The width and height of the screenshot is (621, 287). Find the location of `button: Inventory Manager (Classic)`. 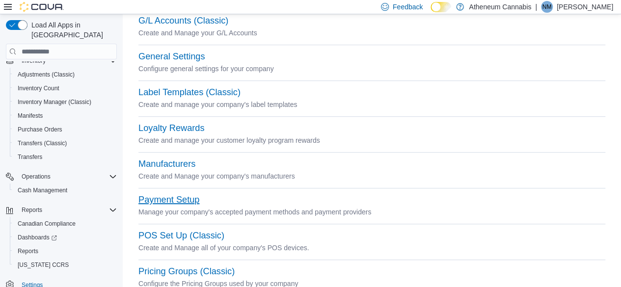

button: Inventory Manager (Classic) is located at coordinates (65, 102).